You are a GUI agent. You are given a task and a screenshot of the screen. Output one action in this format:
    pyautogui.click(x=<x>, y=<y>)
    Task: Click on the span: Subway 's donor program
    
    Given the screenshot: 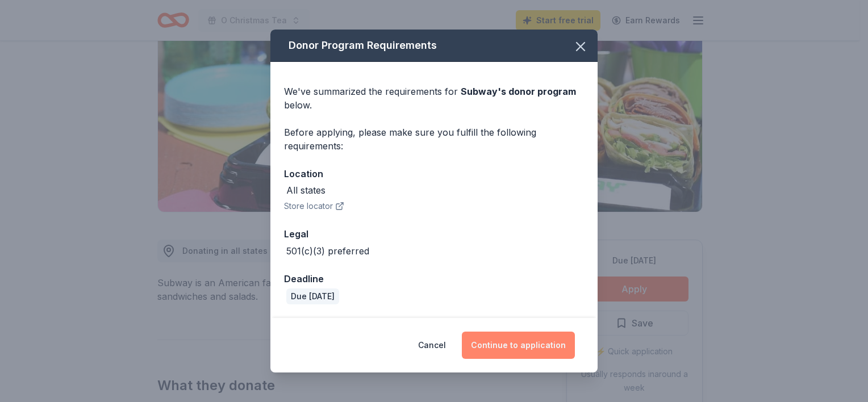 What is the action you would take?
    pyautogui.click(x=518, y=92)
    